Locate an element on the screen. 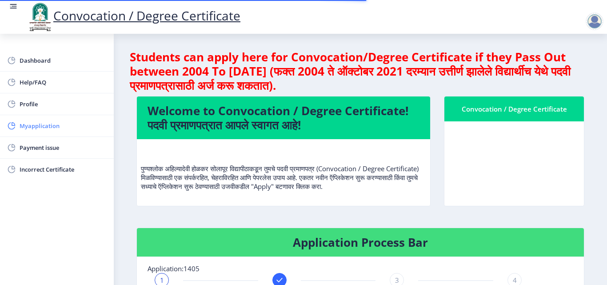  h4: Students can apply here for Convocation/Degree Certificate if they Pass Out between 2004 To [DATE... is located at coordinates (360, 71).